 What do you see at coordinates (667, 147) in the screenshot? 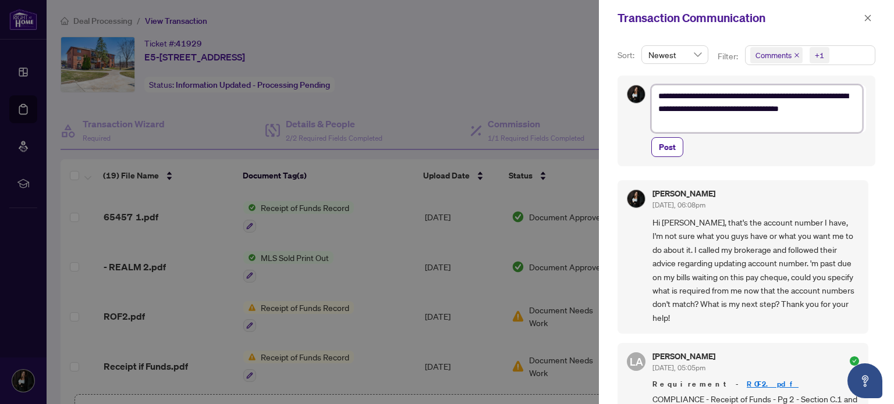
I see `span: Post` at bounding box center [667, 147].